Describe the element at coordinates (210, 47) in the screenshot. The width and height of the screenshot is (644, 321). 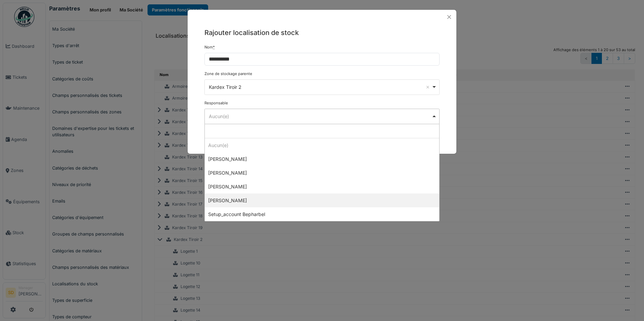
I see `label: Nom` at that location.